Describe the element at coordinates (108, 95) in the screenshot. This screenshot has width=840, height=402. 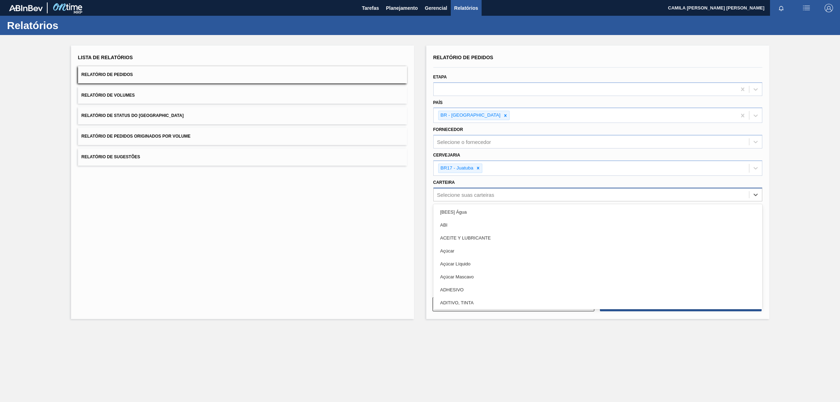
I see `span: Relatório de Volumes` at that location.